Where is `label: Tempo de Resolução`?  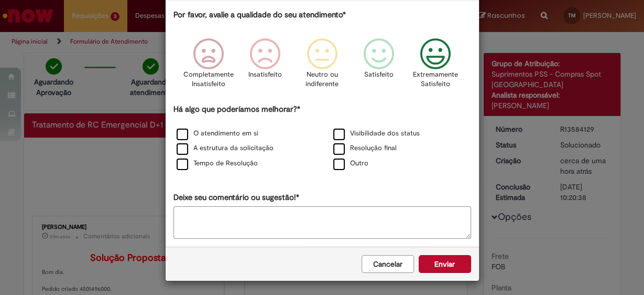
label: Tempo de Resolução is located at coordinates (217, 163).